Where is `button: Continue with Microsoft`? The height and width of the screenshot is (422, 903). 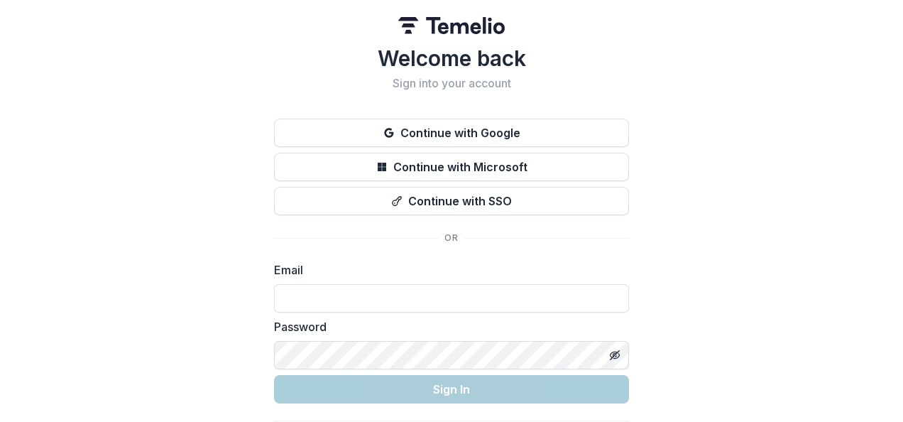 button: Continue with Microsoft is located at coordinates (451, 167).